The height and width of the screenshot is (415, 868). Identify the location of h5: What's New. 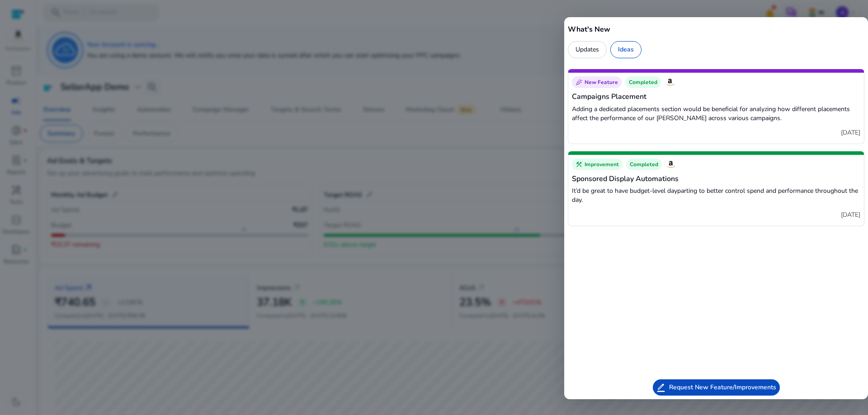
(716, 30).